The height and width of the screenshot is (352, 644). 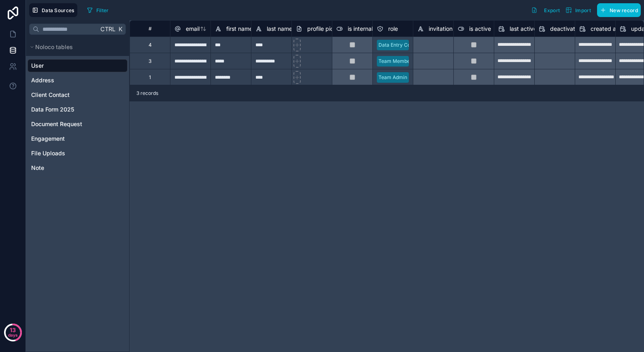 I want to click on p: 13, so click(x=13, y=330).